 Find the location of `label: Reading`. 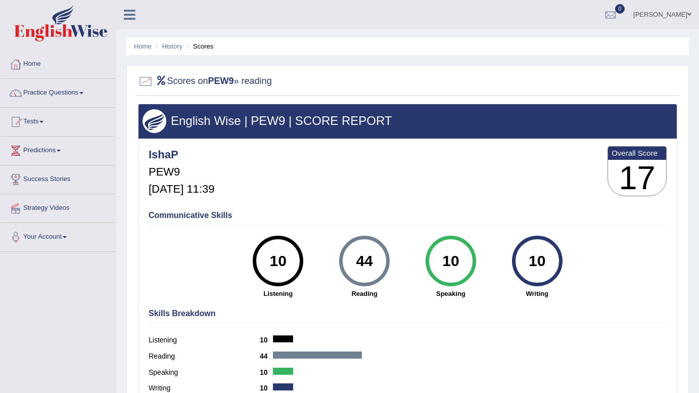

label: Reading is located at coordinates (204, 356).